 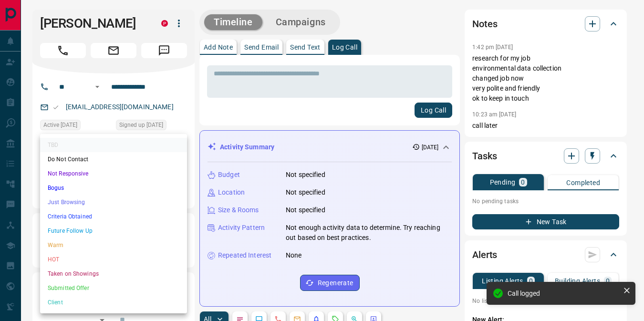 I want to click on li: Client, so click(x=114, y=303).